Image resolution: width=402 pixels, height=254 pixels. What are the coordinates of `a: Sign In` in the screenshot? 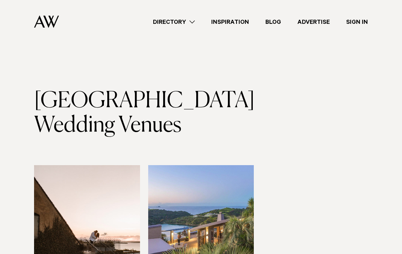 It's located at (357, 22).